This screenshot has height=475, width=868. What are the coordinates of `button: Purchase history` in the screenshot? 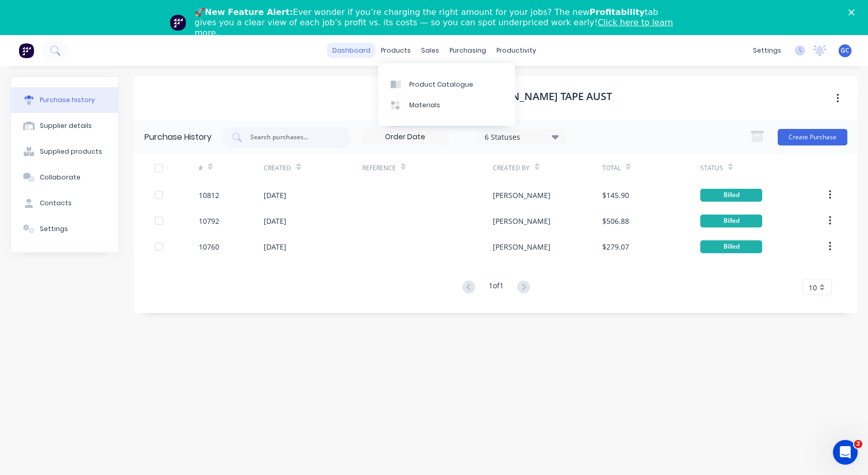 It's located at (65, 100).